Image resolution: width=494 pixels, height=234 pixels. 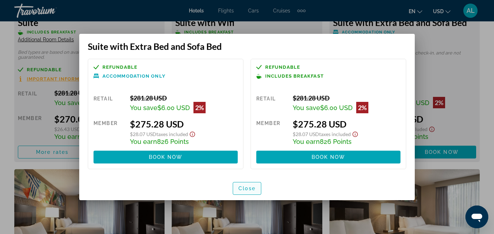 I want to click on span: Close, so click(x=247, y=189).